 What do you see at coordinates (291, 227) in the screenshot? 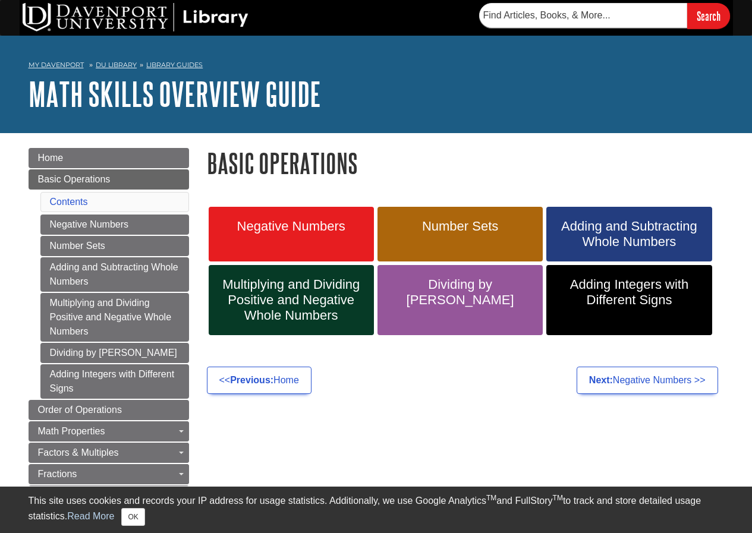
I see `span: Negative Numbers` at bounding box center [291, 227].